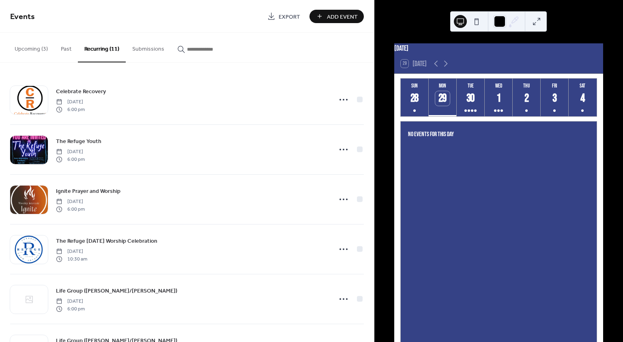  Describe the element at coordinates (527, 97) in the screenshot. I see `button: Thu2` at that location.